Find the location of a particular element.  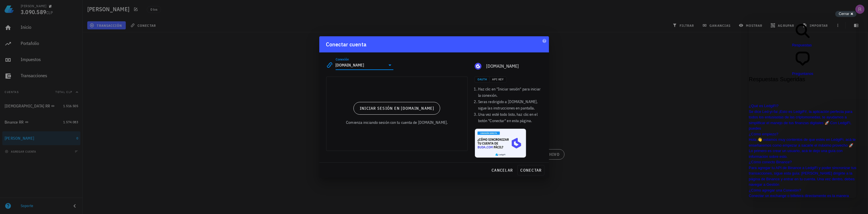

span: Cerrar is located at coordinates (844, 14).